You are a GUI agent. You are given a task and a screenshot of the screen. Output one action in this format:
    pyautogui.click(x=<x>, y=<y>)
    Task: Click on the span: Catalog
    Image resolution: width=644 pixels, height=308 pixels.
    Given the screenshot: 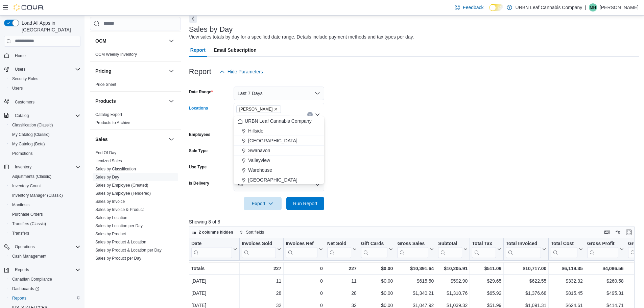 What is the action you would take?
    pyautogui.click(x=22, y=116)
    